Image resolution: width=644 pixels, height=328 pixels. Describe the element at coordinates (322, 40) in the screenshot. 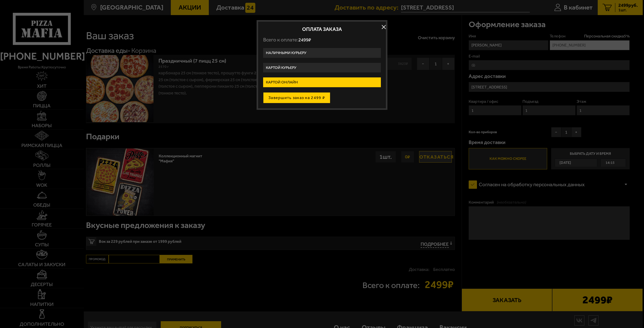

I see `p: Всего к оплате:` at that location.